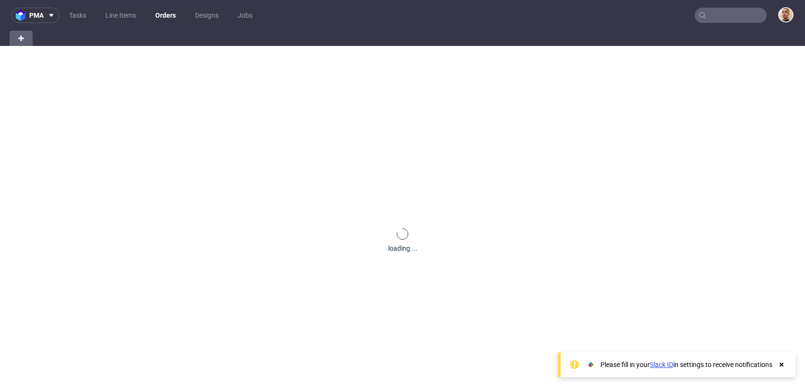 Image resolution: width=805 pixels, height=389 pixels. What do you see at coordinates (245, 15) in the screenshot?
I see `a: Jobs` at bounding box center [245, 15].